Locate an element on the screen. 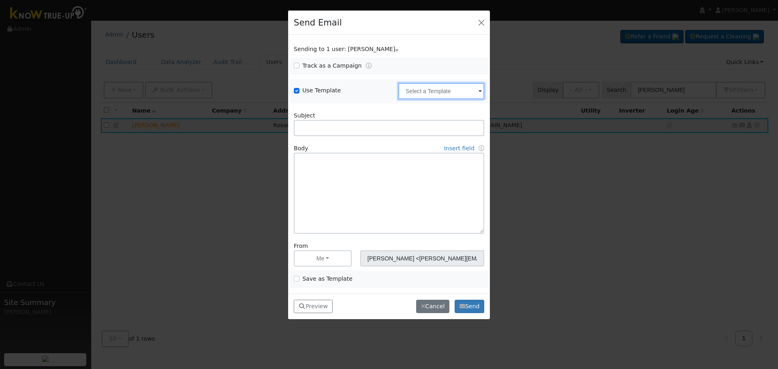 This screenshot has height=369, width=778. input: Track as a Campaign is located at coordinates (297, 66).